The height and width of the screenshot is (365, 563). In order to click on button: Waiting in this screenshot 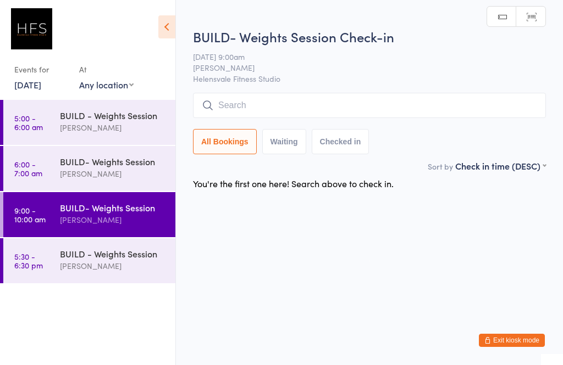, I will do `click(284, 142)`.